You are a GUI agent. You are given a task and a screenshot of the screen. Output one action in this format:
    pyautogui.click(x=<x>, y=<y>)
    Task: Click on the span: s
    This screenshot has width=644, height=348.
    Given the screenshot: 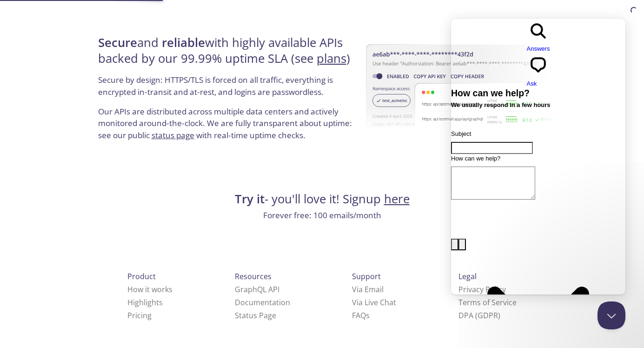 What is the action you would take?
    pyautogui.click(x=368, y=315)
    